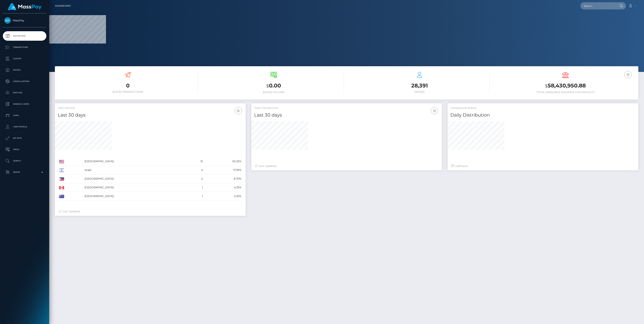 The width and height of the screenshot is (644, 324). Describe the element at coordinates (565, 86) in the screenshot. I see `h3: 58,430,950.88` at that location.